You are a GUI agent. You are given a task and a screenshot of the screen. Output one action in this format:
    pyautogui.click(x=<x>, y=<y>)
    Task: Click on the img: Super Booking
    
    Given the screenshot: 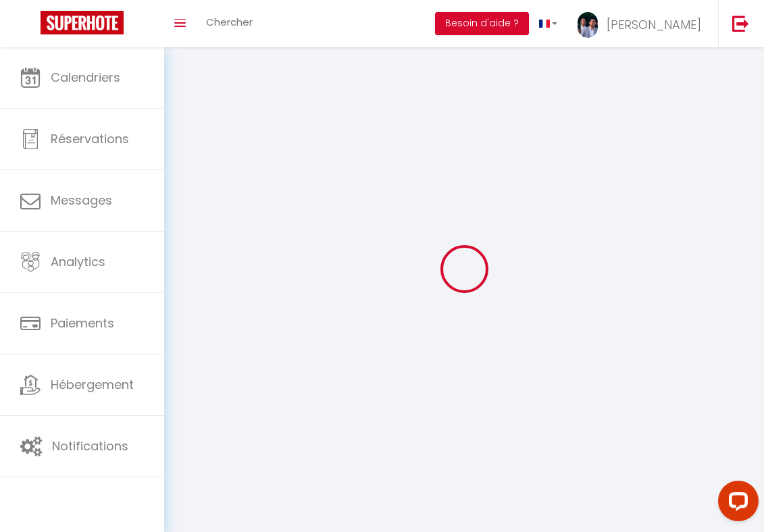 What is the action you would take?
    pyautogui.click(x=81, y=22)
    